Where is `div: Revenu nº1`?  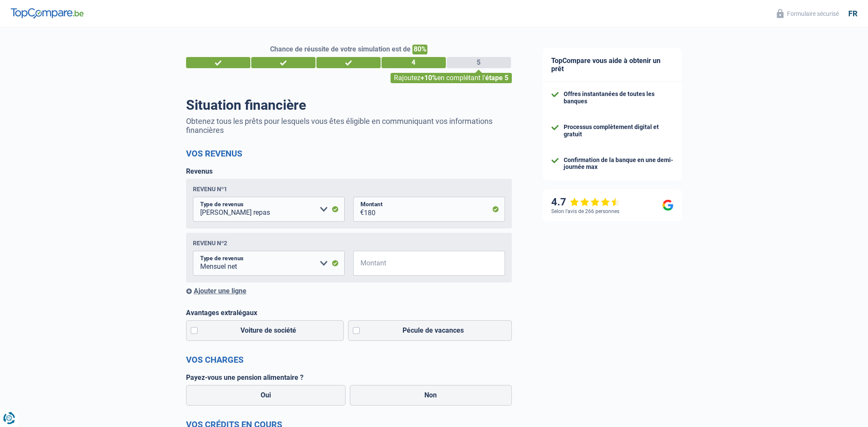
div: Revenu nº1 is located at coordinates (210, 189).